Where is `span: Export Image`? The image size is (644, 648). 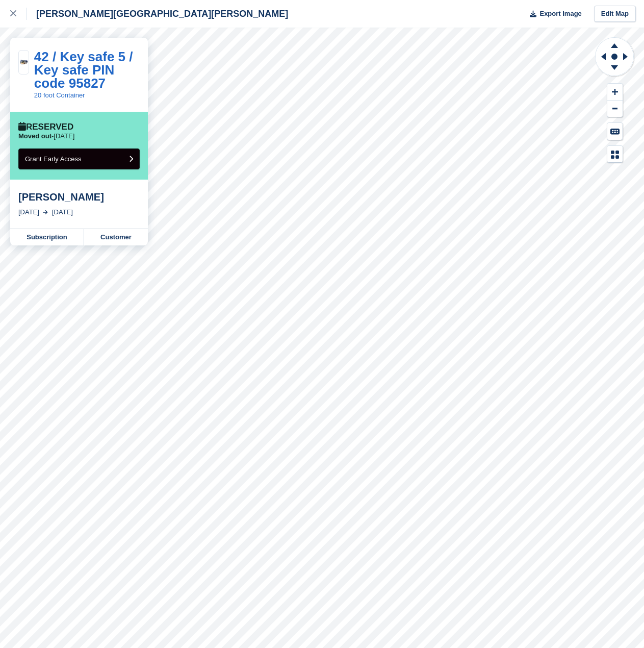
span: Export Image is located at coordinates (560, 14).